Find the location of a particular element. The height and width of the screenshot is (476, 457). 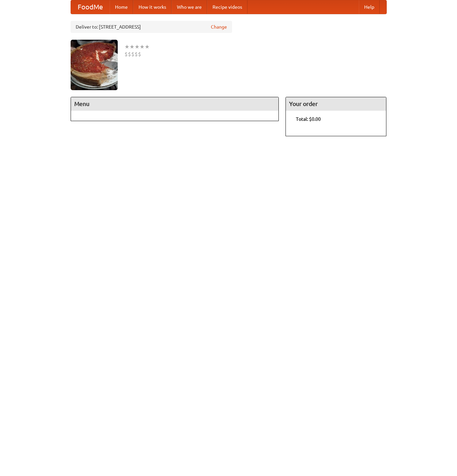

a: Recipe videos is located at coordinates (227, 7).